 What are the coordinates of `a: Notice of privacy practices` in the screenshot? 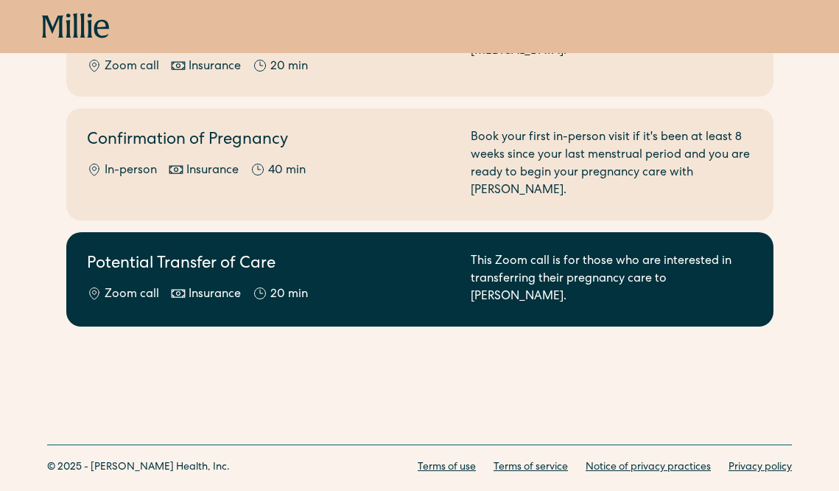 It's located at (648, 467).